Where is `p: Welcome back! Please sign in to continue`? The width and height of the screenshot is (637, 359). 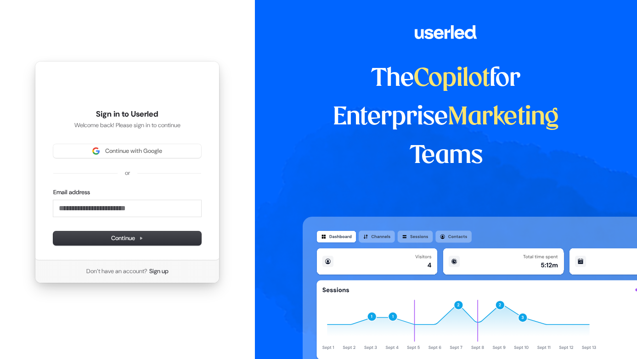 p: Welcome back! Please sign in to continue is located at coordinates (127, 125).